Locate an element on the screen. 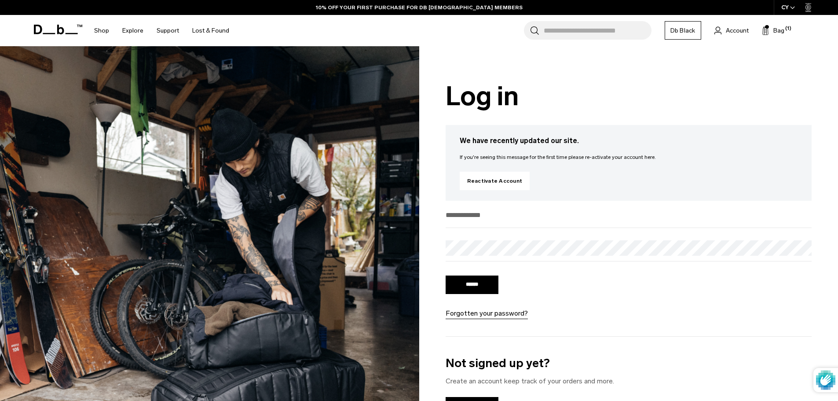  button: Bag (1) is located at coordinates (773, 30).